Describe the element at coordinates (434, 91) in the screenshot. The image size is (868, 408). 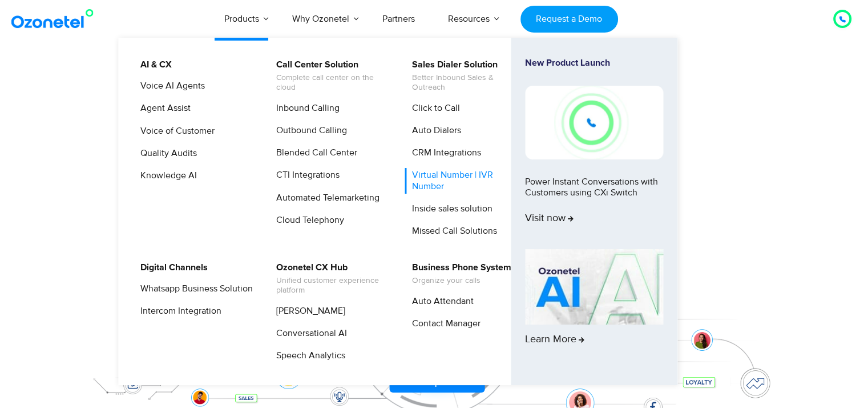
I see `div: Orchestrate Intelligent` at that location.